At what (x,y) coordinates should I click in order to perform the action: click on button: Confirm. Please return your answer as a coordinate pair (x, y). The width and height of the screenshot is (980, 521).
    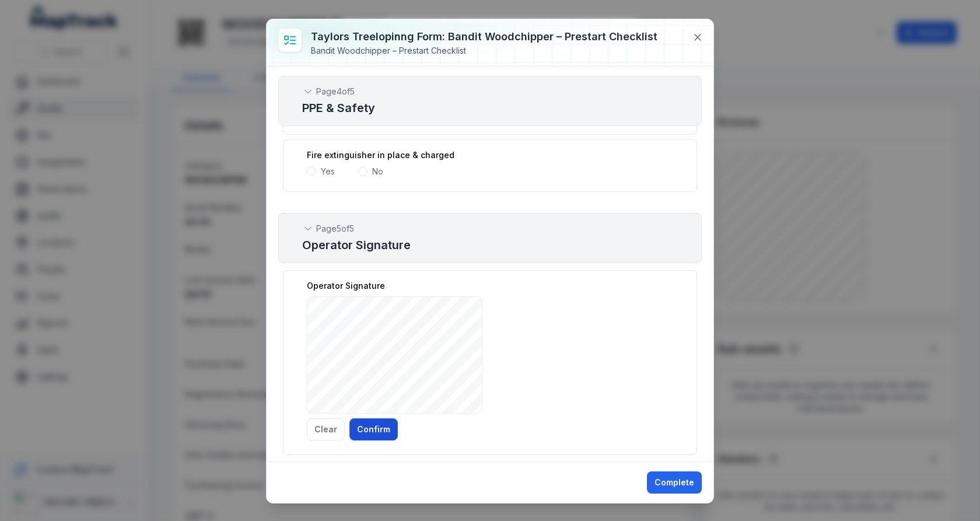
    Looking at the image, I should click on (374, 429).